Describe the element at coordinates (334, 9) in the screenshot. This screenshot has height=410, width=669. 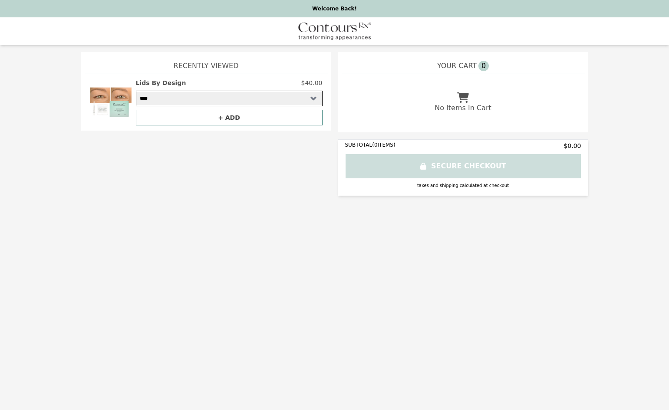
I see `p: Welcome Back!` at that location.